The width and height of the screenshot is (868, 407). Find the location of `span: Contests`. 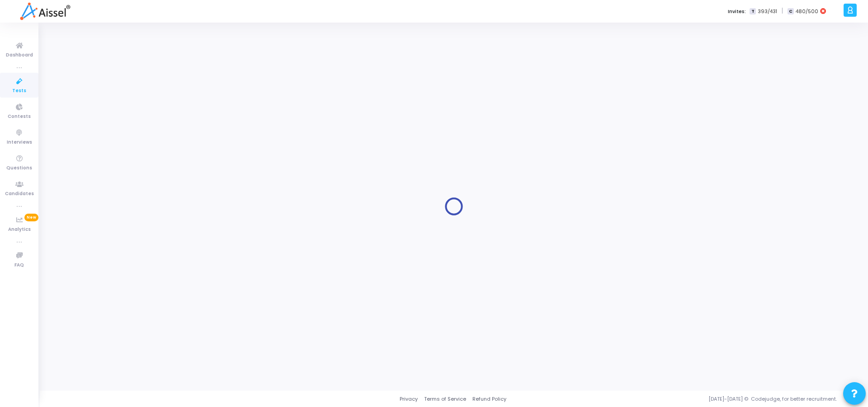

span: Contests is located at coordinates (19, 116).